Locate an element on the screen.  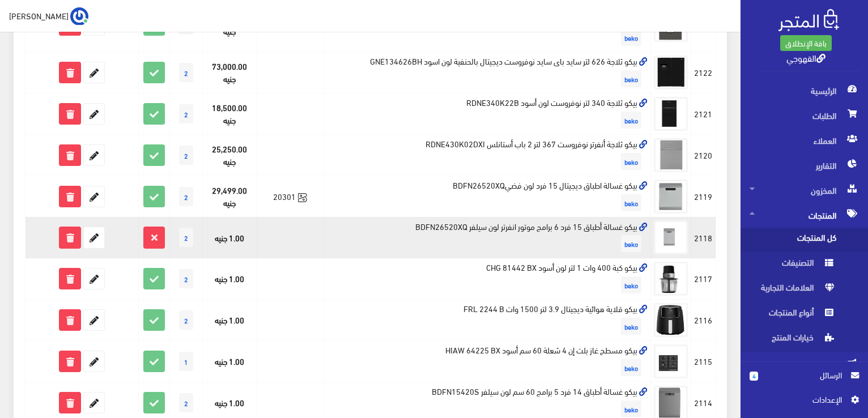
a: القهوجي is located at coordinates (806, 57).